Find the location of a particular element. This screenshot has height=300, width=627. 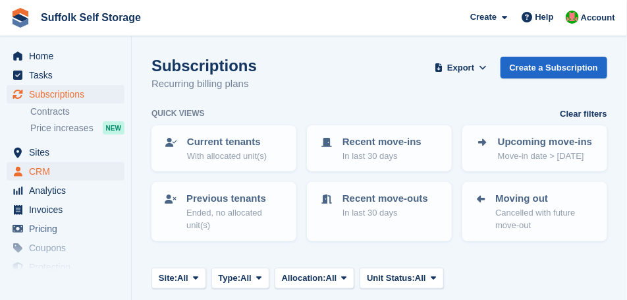

a: Recent move-ins In last 30 days is located at coordinates (379, 148).